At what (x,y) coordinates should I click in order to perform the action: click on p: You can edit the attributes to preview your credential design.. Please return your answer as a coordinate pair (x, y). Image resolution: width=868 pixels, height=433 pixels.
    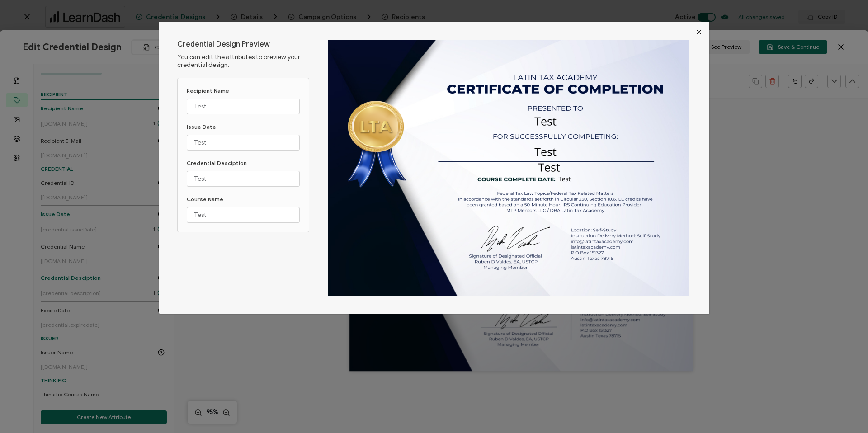
    Looking at the image, I should click on (245, 61).